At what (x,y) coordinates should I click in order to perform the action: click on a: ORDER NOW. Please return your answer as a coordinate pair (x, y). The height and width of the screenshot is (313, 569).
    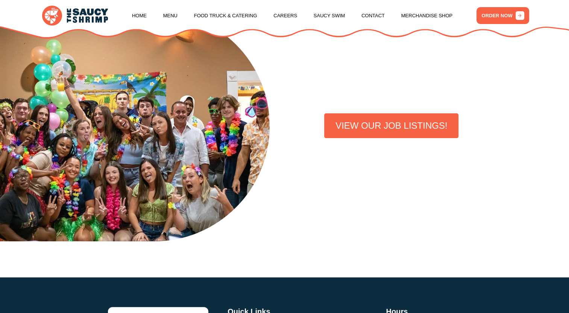
    Looking at the image, I should click on (503, 15).